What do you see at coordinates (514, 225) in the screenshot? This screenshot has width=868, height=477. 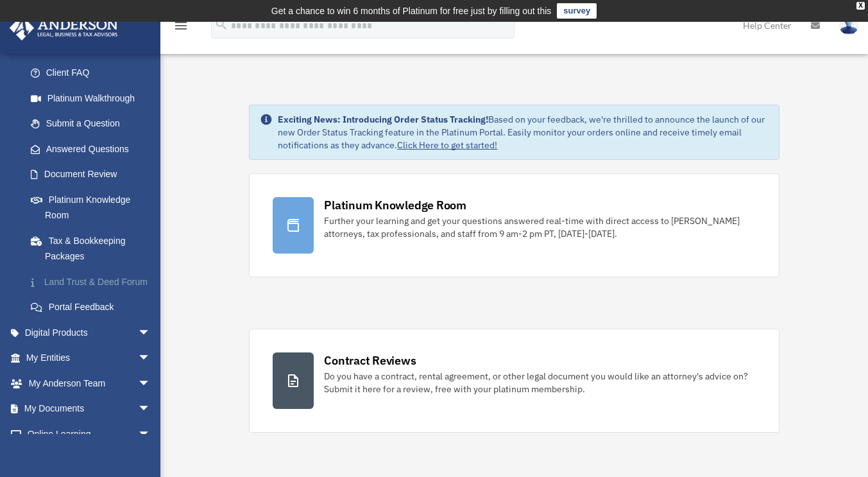 I see `a: Platinum Knowledge Room Further your learning and get your questions answered real-time with dire...` at bounding box center [514, 225].